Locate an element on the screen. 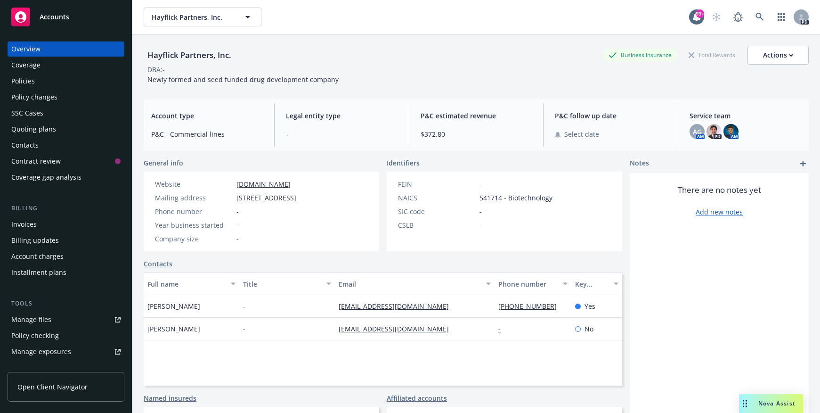  div: Total Rewards is located at coordinates (712, 55).